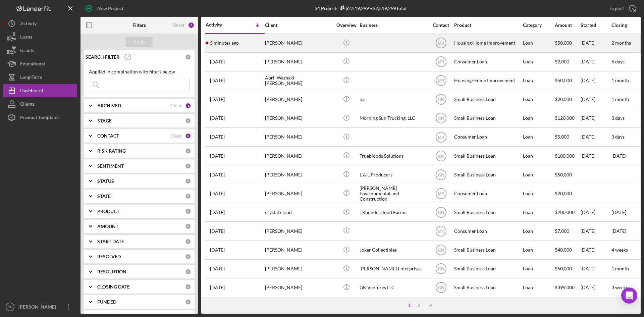 This screenshot has width=644, height=317. What do you see at coordinates (110, 166) in the screenshot?
I see `b: SENTIMENT` at bounding box center [110, 166].